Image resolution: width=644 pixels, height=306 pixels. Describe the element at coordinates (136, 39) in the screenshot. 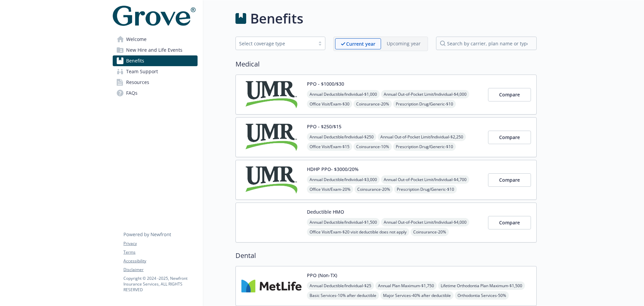

I see `span: Welcome` at that location.